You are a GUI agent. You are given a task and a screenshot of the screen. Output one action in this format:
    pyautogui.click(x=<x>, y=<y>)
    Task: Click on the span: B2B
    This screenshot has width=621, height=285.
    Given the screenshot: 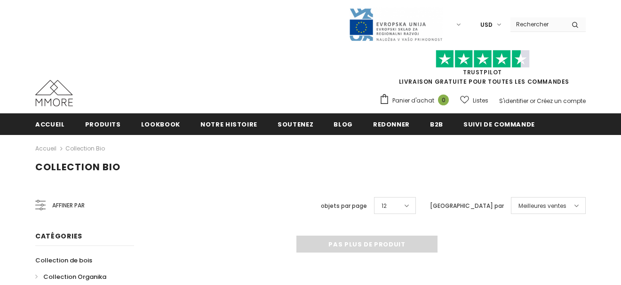 What is the action you would take?
    pyautogui.click(x=436, y=124)
    